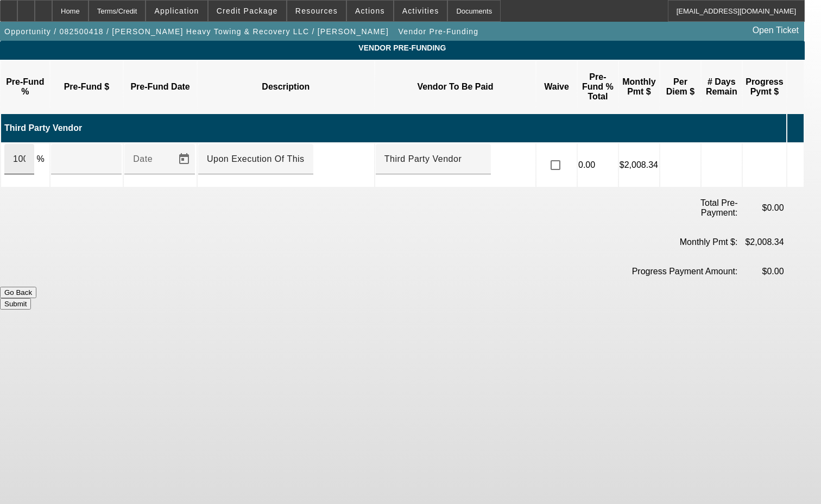 Image resolution: width=821 pixels, height=504 pixels. What do you see at coordinates (25, 87) in the screenshot?
I see `p: Pre-Fund %` at bounding box center [25, 87].